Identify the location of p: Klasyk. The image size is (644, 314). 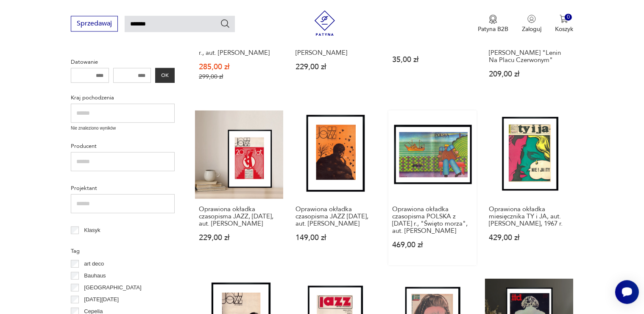
(92, 230).